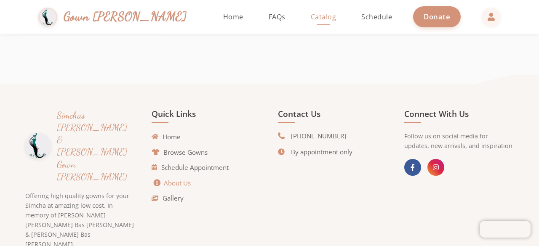 The image size is (539, 246). What do you see at coordinates (324, 17) in the screenshot?
I see `span: Catalog` at bounding box center [324, 17].